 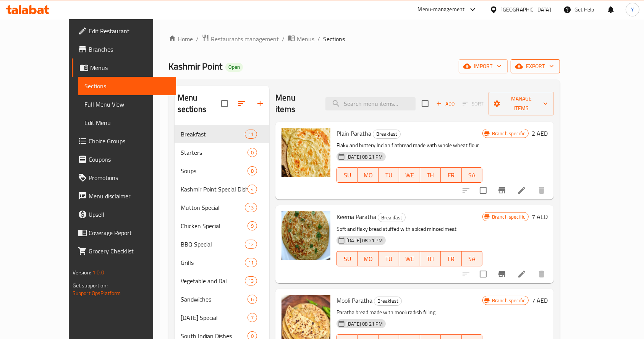 What do you see at coordinates (306, 39) in the screenshot?
I see `span: Menus` at bounding box center [306, 39].